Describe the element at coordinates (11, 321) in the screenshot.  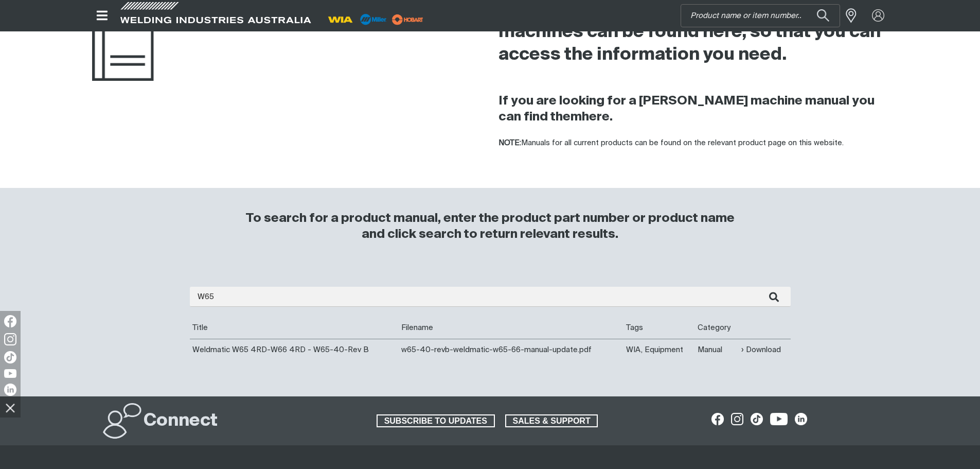
I see `img: Facebook` at that location.